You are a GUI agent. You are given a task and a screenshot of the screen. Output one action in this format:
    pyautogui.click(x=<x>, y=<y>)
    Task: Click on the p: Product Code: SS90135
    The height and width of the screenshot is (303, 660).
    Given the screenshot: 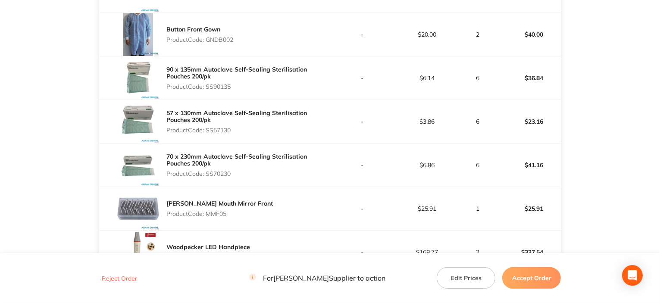 What is the action you would take?
    pyautogui.click(x=248, y=87)
    